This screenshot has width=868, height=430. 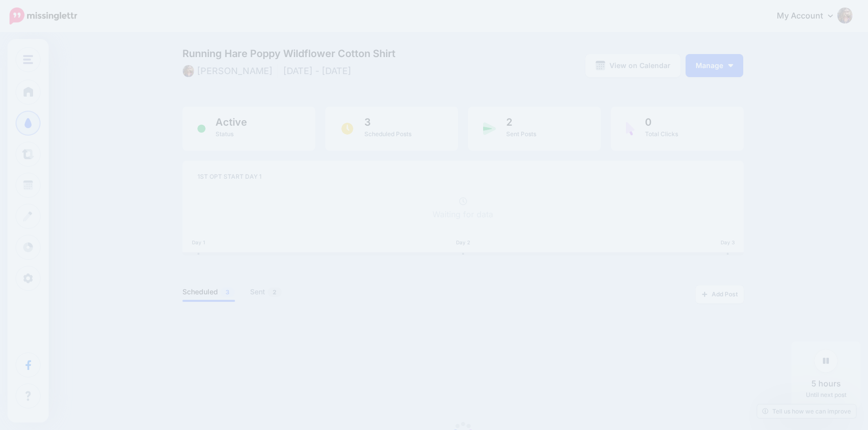 What do you see at coordinates (266, 292) in the screenshot?
I see `a: Sent2` at bounding box center [266, 292].